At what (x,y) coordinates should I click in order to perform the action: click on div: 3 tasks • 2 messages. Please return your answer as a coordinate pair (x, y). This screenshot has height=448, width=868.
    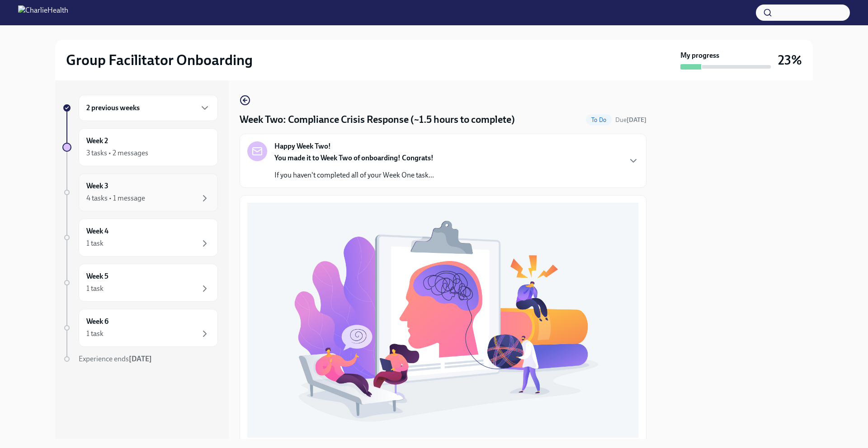
    Looking at the image, I should click on (117, 153).